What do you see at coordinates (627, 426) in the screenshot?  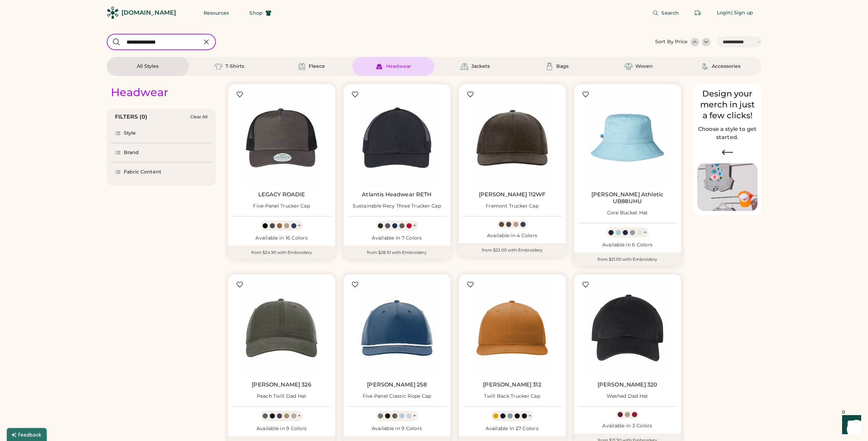 I see `div: Available in 3 Colors` at bounding box center [627, 426].